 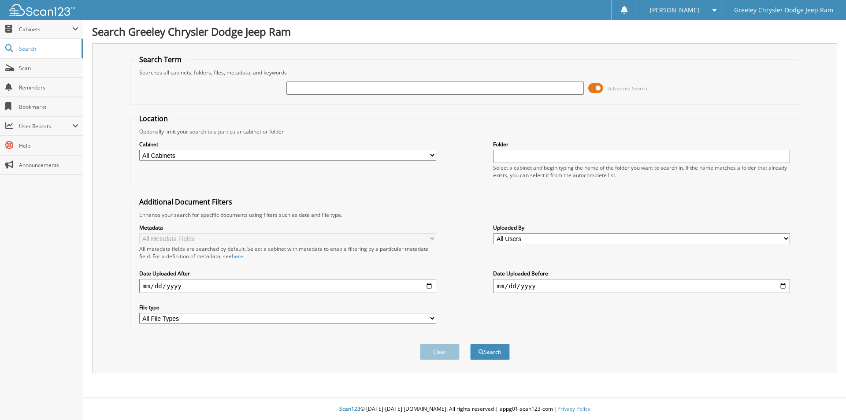 What do you see at coordinates (641, 286) in the screenshot?
I see `input: end` at bounding box center [641, 286].